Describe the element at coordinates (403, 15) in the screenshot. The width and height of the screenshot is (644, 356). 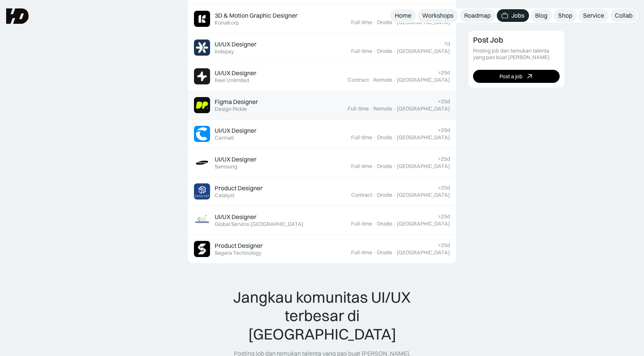
I see `a: Home` at that location.